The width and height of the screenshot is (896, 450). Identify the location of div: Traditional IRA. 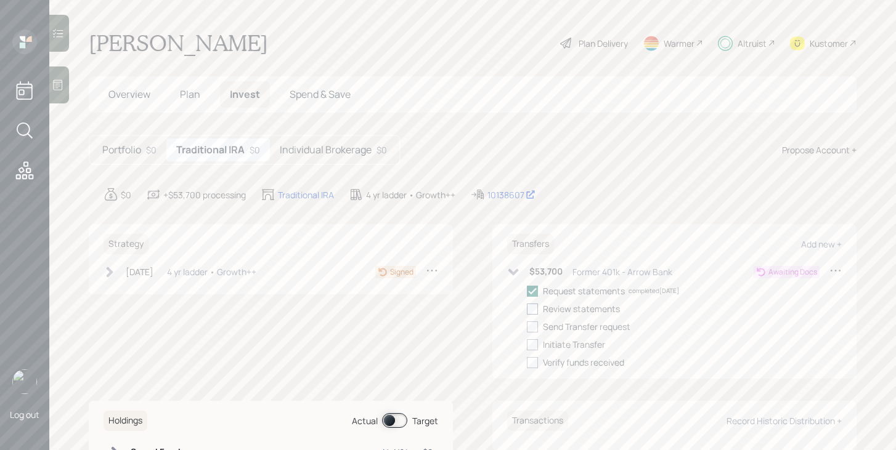
(306, 195).